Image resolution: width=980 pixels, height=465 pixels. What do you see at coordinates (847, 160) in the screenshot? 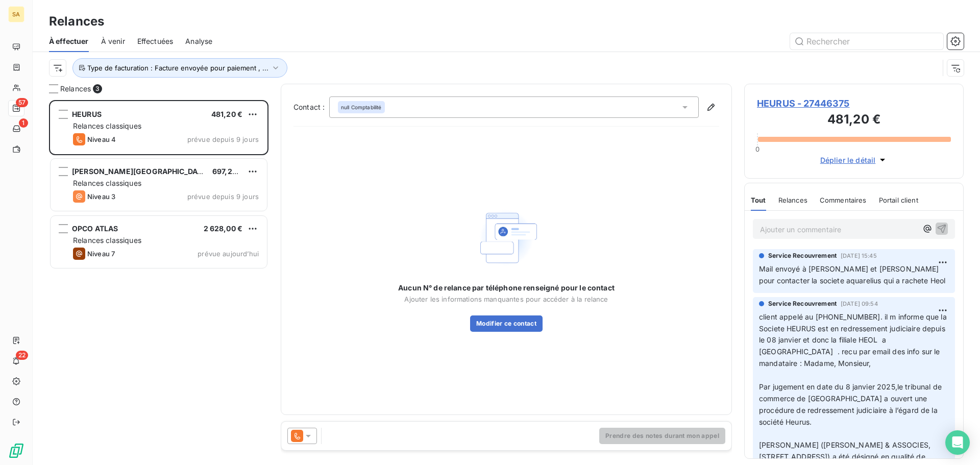
I see `span: Déplier le détail` at bounding box center [847, 160].